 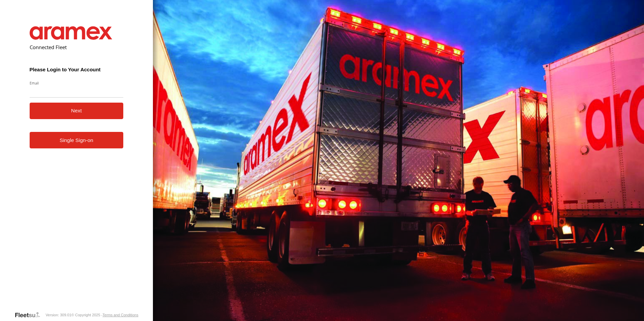 What do you see at coordinates (71, 33) in the screenshot?
I see `img: Aramex` at bounding box center [71, 33].